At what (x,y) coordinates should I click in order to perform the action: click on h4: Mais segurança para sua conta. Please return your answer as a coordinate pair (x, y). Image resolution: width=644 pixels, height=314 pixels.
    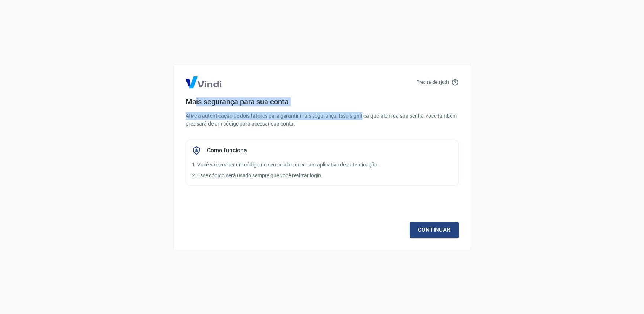
    Looking at the image, I should click on (322, 101).